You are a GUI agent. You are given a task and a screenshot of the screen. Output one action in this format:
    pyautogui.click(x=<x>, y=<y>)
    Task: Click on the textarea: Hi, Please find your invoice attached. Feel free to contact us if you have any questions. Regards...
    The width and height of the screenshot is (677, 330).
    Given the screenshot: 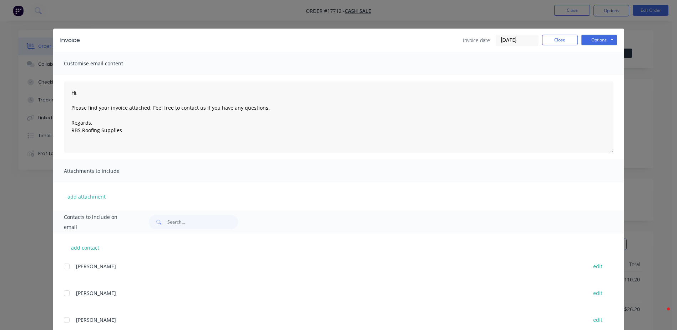 What is the action you would take?
    pyautogui.click(x=339, y=117)
    